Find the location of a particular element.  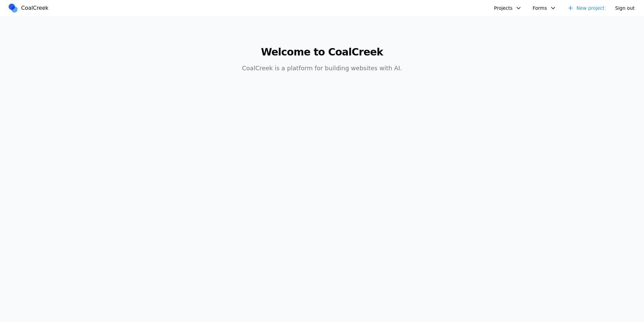

button: Sign out is located at coordinates (625, 8).